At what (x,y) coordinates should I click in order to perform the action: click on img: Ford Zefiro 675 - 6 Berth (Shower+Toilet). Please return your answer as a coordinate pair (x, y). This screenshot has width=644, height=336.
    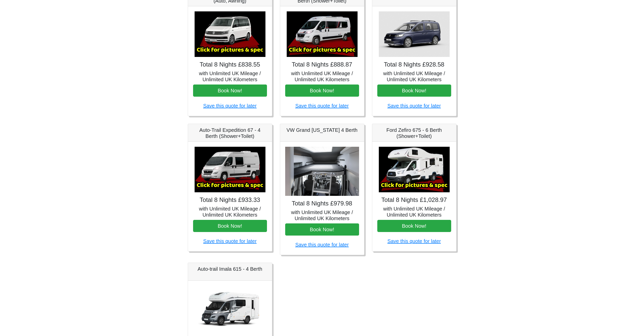
    Looking at the image, I should click on (414, 169).